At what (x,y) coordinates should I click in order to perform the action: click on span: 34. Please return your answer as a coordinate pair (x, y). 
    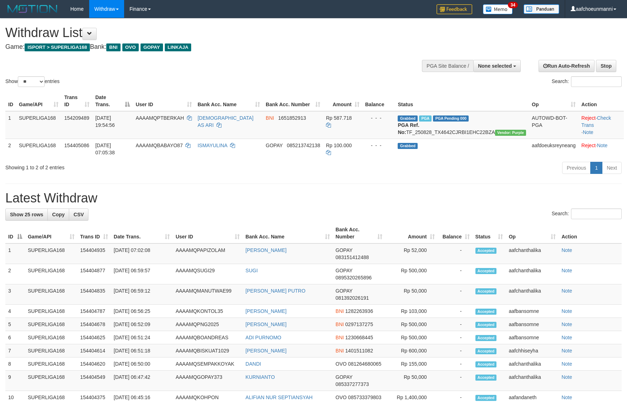
    Looking at the image, I should click on (512, 5).